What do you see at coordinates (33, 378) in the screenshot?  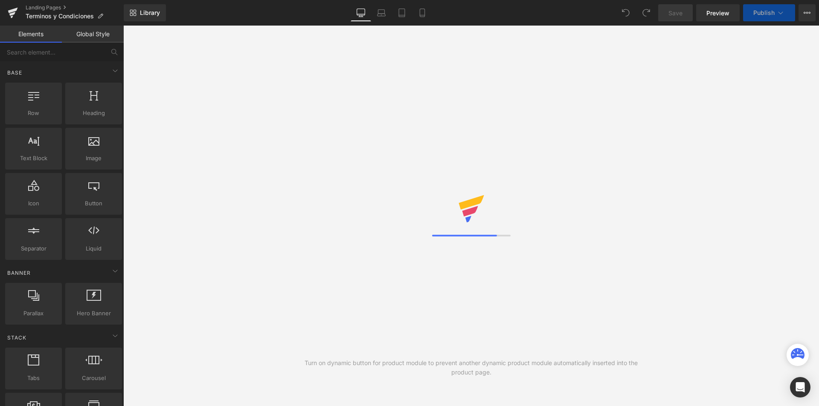 I see `span: Tabs` at bounding box center [33, 378].